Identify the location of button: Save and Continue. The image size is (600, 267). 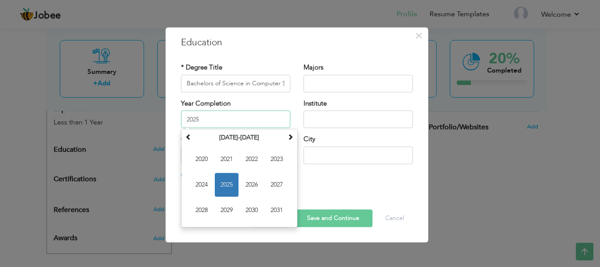
(333, 218).